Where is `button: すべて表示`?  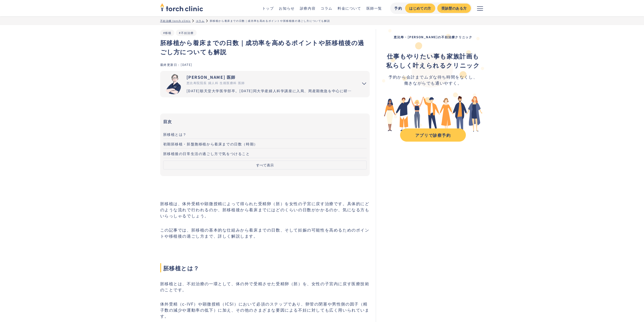 button: すべて表示 is located at coordinates (265, 165).